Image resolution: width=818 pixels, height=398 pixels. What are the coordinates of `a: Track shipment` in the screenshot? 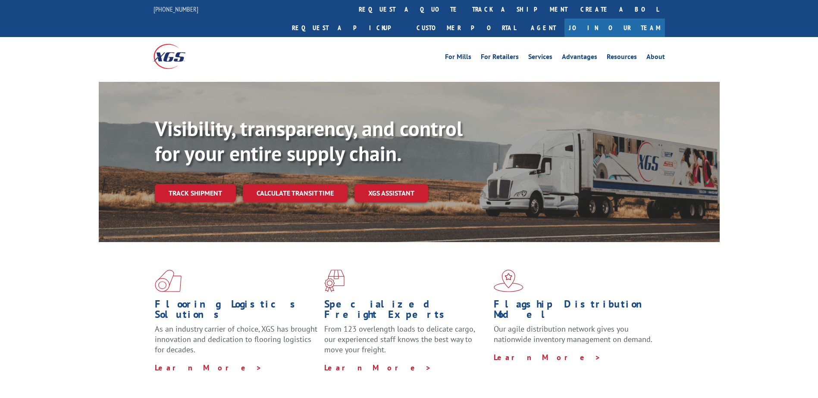 It's located at (195, 193).